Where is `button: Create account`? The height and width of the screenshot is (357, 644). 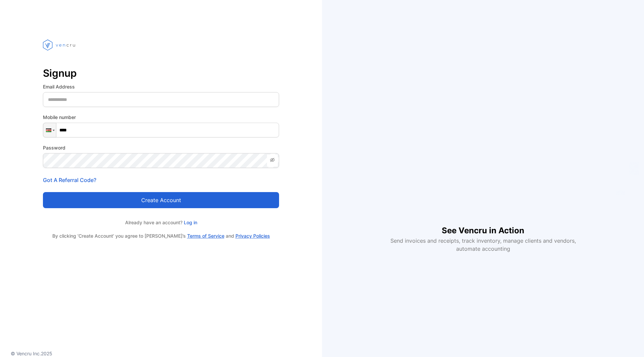
button: Create account is located at coordinates (161, 200).